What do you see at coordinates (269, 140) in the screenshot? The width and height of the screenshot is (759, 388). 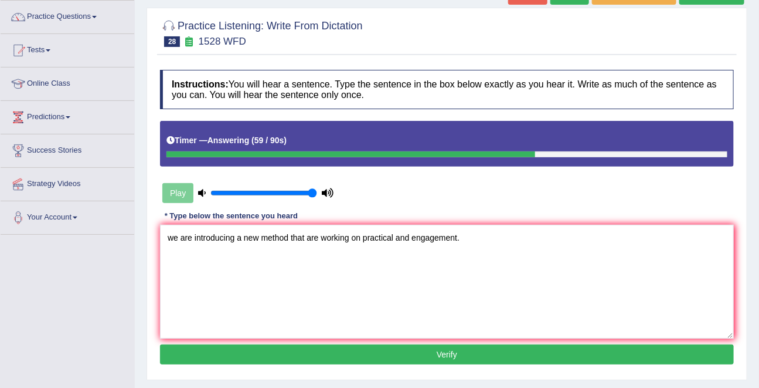 I see `b: 59 / 90s` at bounding box center [269, 140].